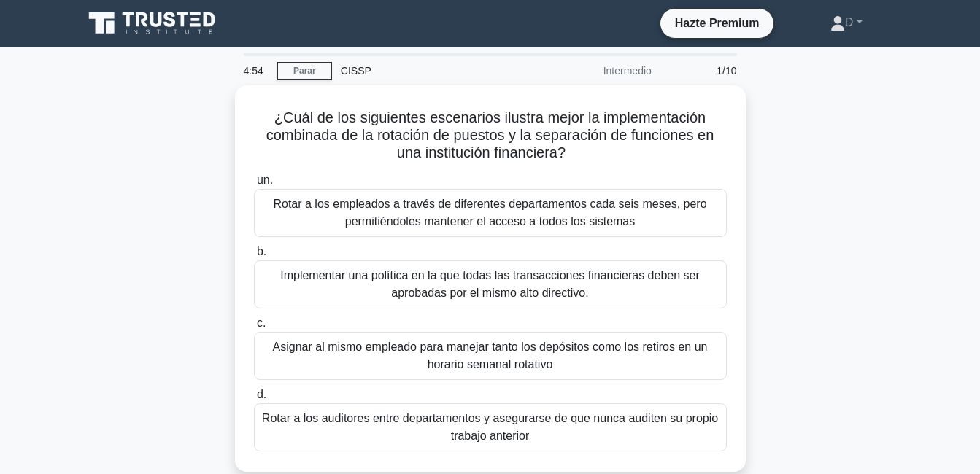  Describe the element at coordinates (261, 251) in the screenshot. I see `span: b.` at that location.